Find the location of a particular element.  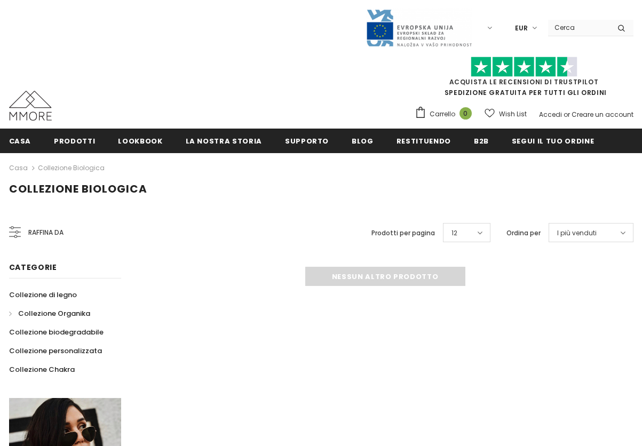

span: Categorie is located at coordinates (33, 268).